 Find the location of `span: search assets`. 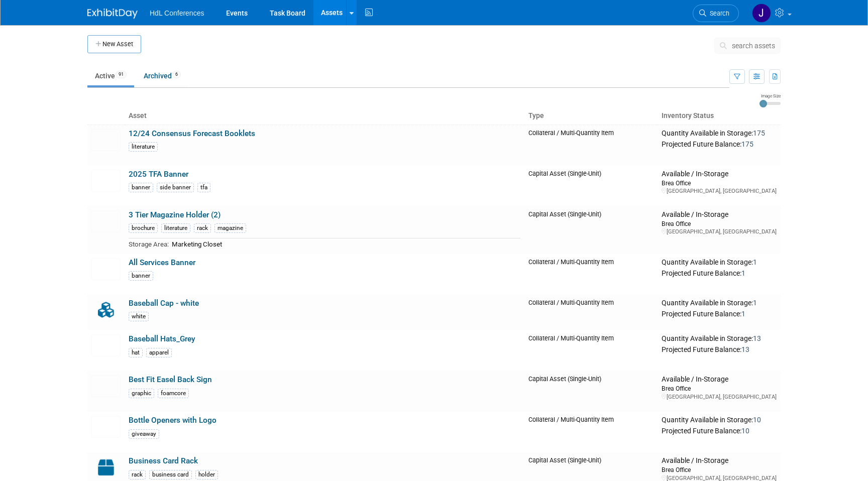

span: search assets is located at coordinates (753, 46).